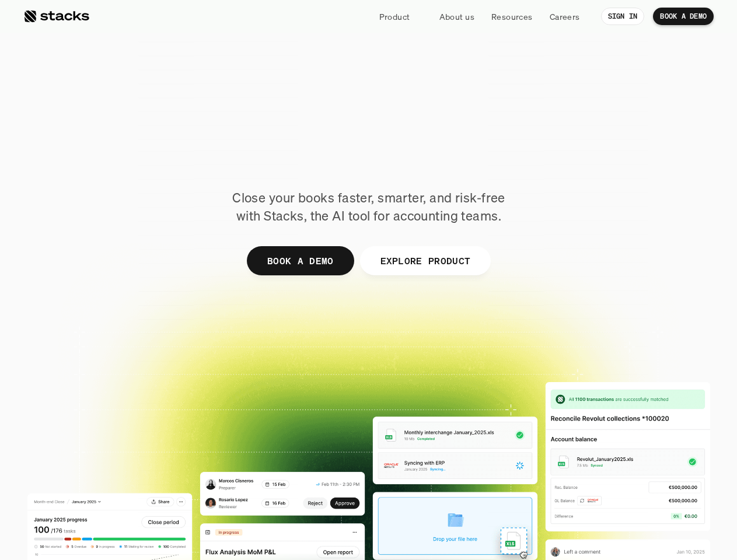 The image size is (737, 560). I want to click on p: EXPLORE PRODUCT, so click(425, 260).